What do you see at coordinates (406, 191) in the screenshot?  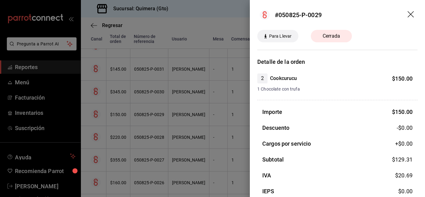 I see `span: $ 0.00` at bounding box center [406, 191].